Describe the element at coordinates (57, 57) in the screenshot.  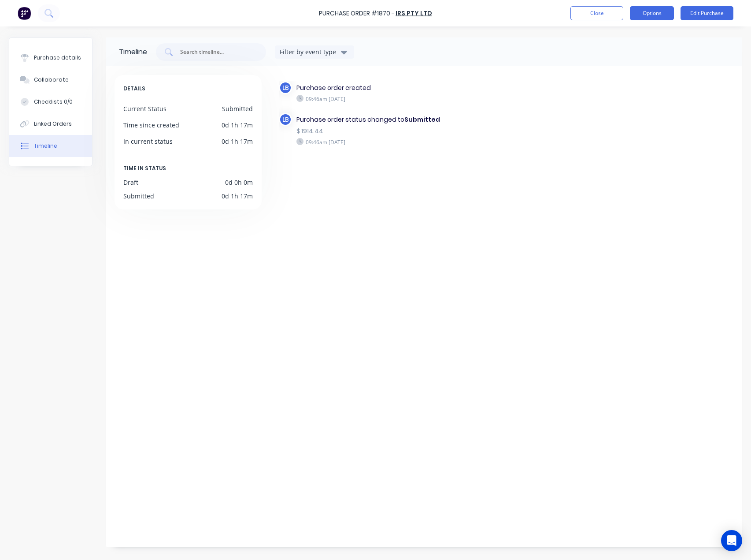
I see `div: Purchase details` at that location.